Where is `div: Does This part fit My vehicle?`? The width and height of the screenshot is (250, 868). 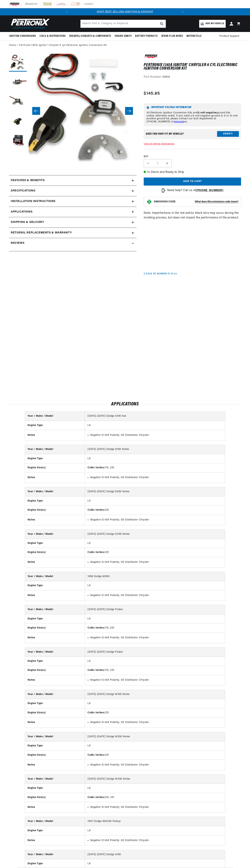 div: Does This part fit My vehicle? is located at coordinates (165, 134).